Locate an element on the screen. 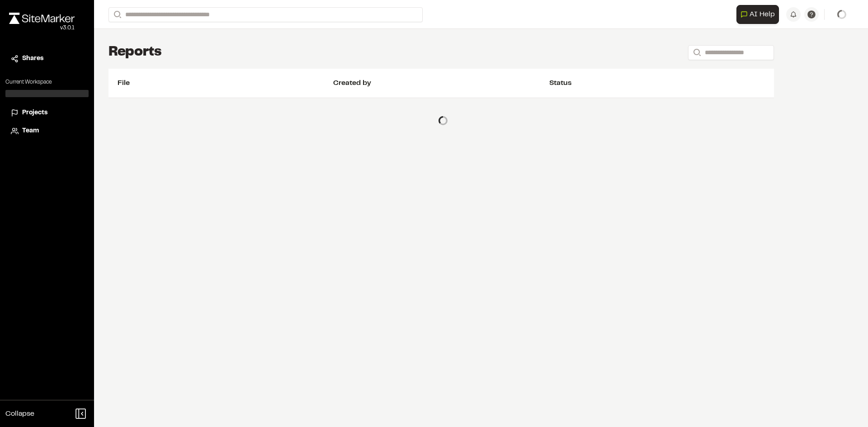 The image size is (868, 427). span: Collapse is located at coordinates (20, 414).